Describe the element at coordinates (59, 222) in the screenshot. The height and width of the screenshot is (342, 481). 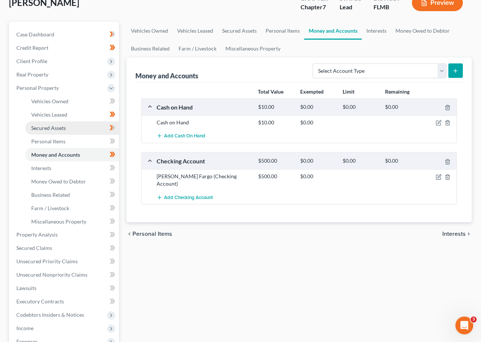
I see `span: Miscellaneous Property` at that location.